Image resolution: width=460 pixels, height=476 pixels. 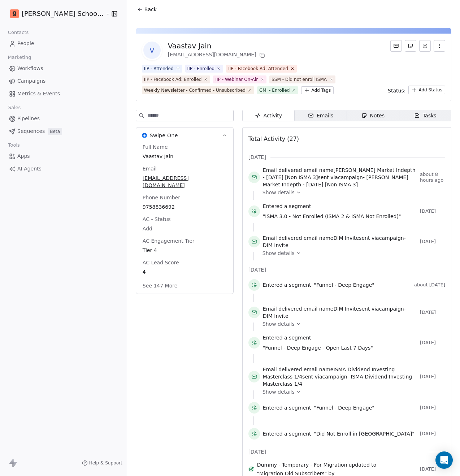 I want to click on span: 4, so click(x=184, y=272).